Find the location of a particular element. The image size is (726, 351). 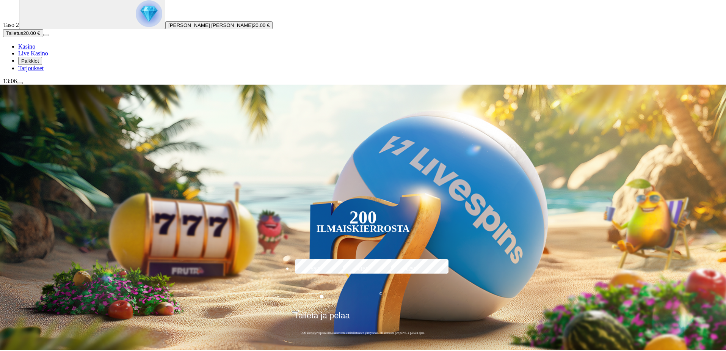

button: Talleta ja pelaa is located at coordinates (363, 318).